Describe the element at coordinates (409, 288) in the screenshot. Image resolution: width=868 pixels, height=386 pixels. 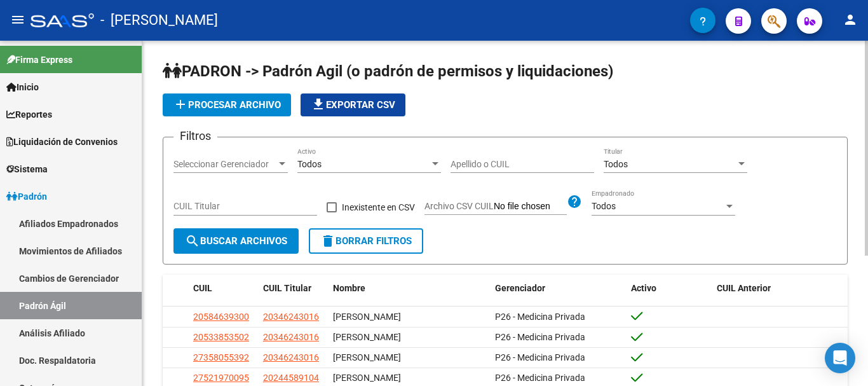
I see `datatable-header-cell: Nombre` at that location.